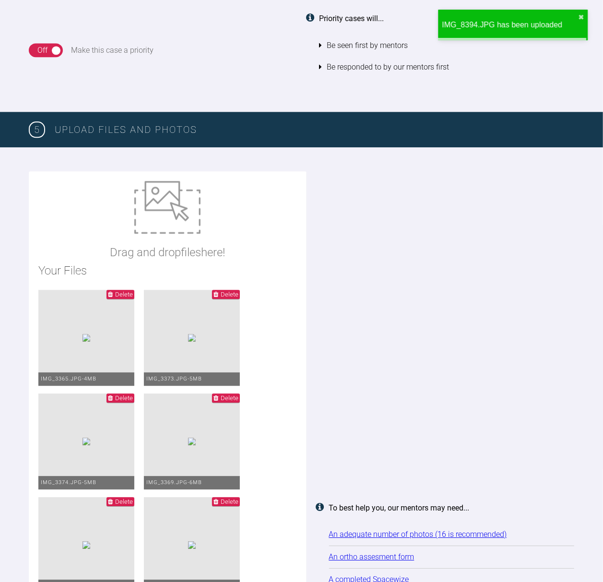 This screenshot has height=582, width=603. Describe the element at coordinates (37, 129) in the screenshot. I see `span: 5` at that location.